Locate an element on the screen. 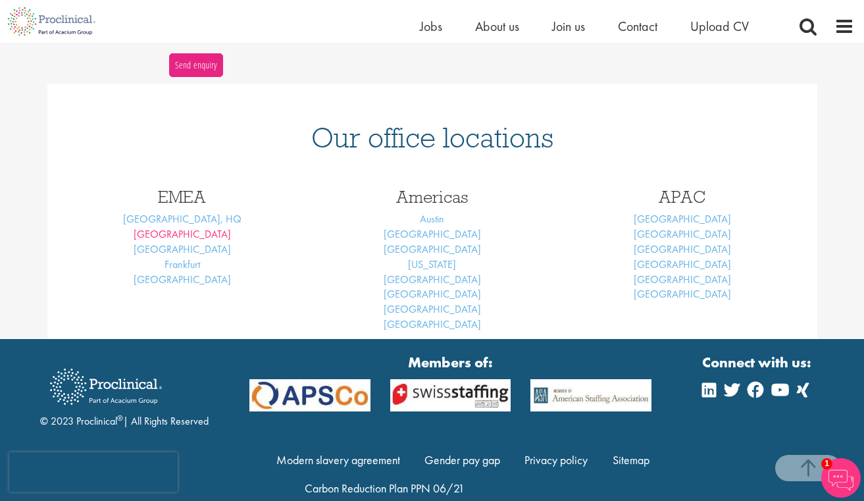 Image resolution: width=864 pixels, height=501 pixels. a: Upload CV is located at coordinates (719, 26).